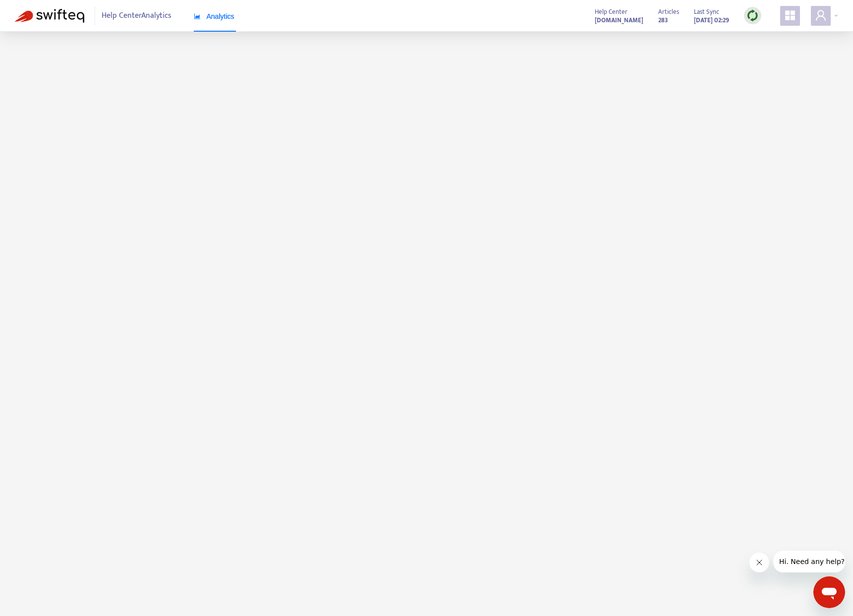 This screenshot has height=616, width=853. Describe the element at coordinates (197, 16) in the screenshot. I see `span: area-chart` at that location.